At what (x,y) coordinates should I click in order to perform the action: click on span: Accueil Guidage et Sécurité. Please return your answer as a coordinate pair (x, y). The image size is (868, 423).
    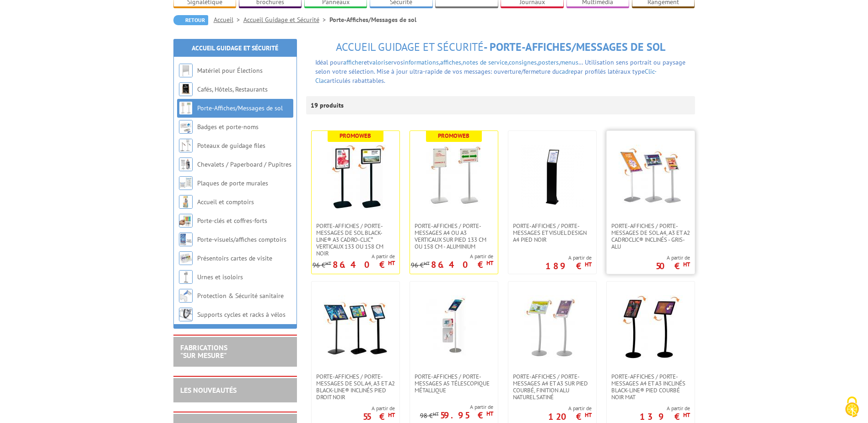
    Looking at the image, I should click on (409, 47).